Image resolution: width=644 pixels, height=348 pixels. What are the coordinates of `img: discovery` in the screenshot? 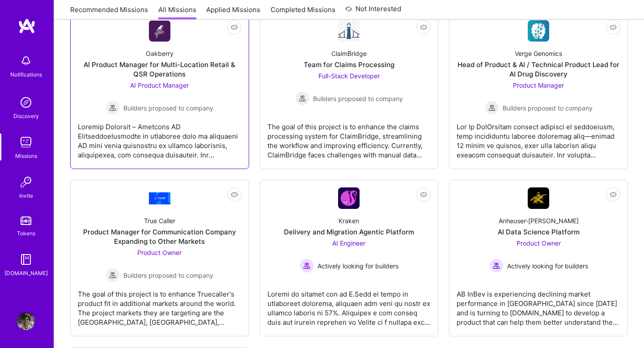 It's located at (26, 103).